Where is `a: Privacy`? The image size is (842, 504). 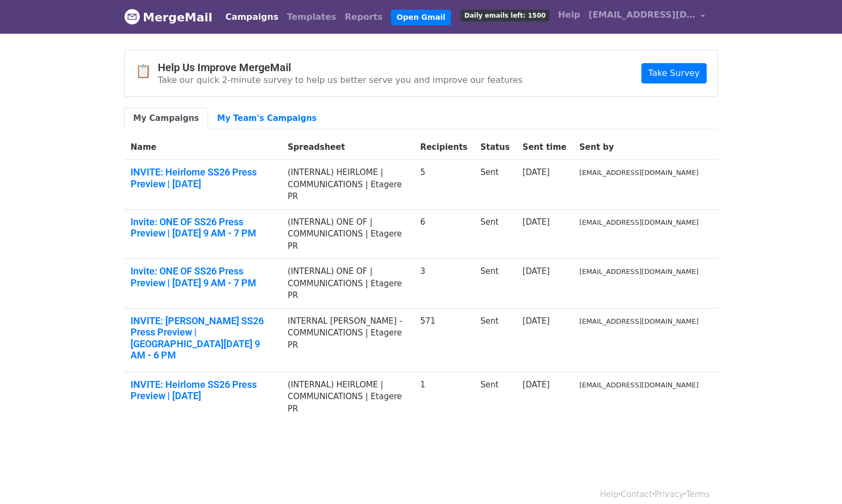
a: Privacy is located at coordinates (669, 495).